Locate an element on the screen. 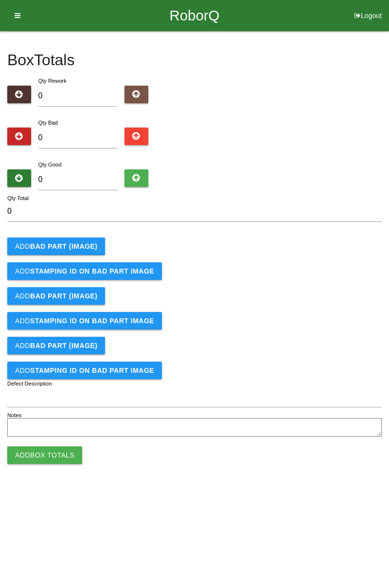 This screenshot has width=389, height=588. label: Qty Bad is located at coordinates (48, 123).